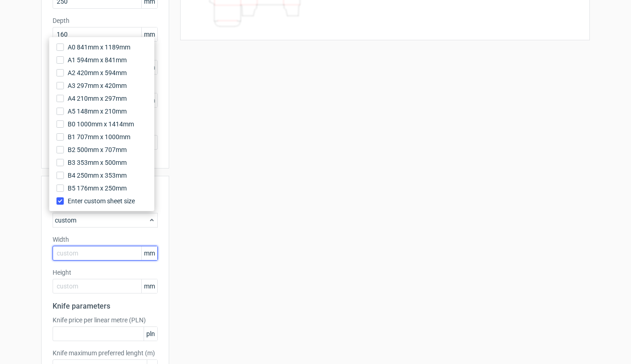 The height and width of the screenshot is (364, 631). I want to click on span: A3 297mm x 420mm, so click(97, 85).